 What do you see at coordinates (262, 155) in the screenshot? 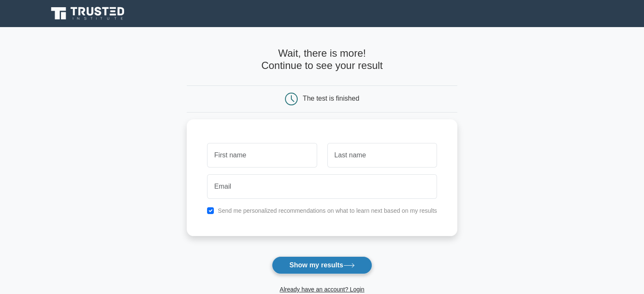
I see `input: First name` at bounding box center [262, 155].